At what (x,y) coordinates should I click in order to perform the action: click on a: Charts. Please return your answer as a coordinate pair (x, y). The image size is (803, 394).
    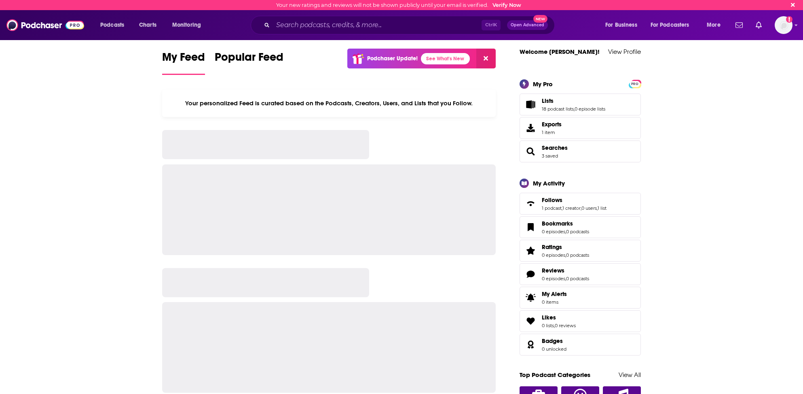
    Looking at the image, I should click on (148, 25).